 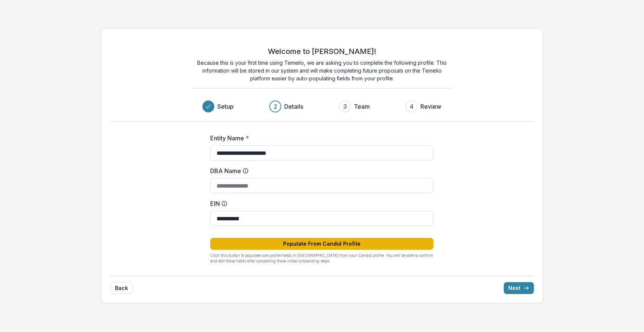 What do you see at coordinates (320, 138) in the screenshot?
I see `label: Entity Name` at bounding box center [320, 138].